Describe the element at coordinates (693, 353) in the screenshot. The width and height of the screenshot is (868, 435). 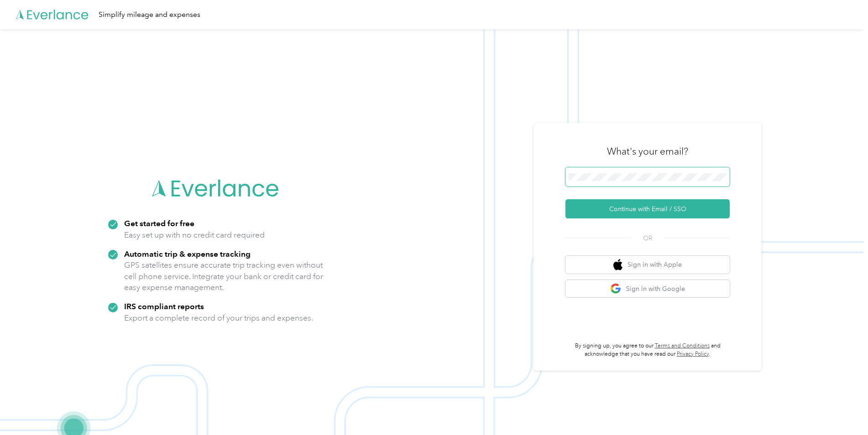
I see `a: Privacy Policy` at that location.